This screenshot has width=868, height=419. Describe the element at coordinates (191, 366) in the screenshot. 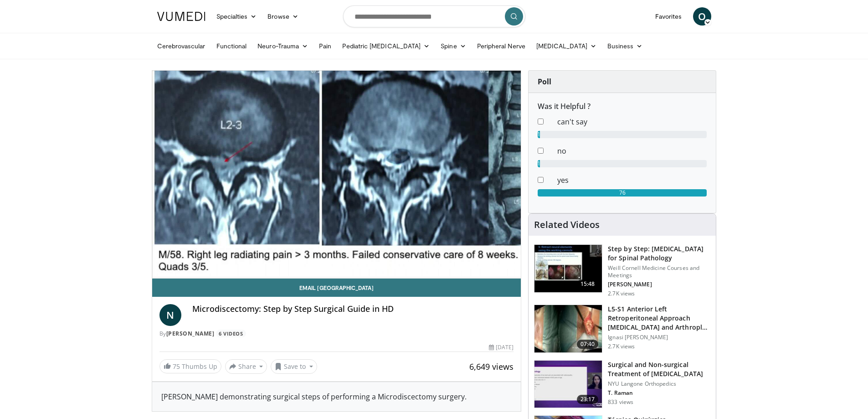

I see `a: 75 Thumbs Up` at that location.